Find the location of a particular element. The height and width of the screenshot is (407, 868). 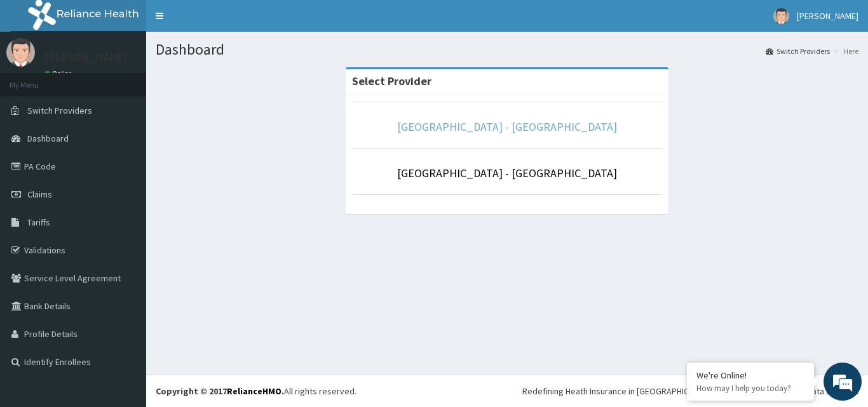

strong: Copyright © 2017 . is located at coordinates (220, 391).